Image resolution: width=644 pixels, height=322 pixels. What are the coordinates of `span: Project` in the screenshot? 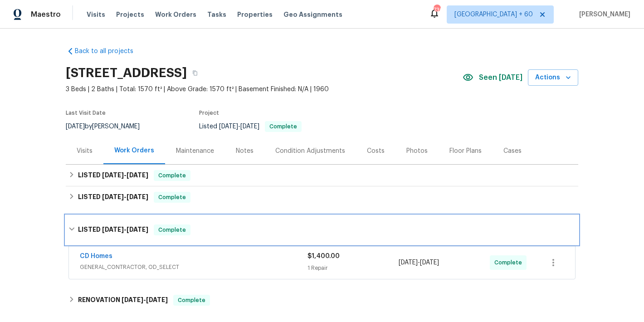 It's located at (209, 113).